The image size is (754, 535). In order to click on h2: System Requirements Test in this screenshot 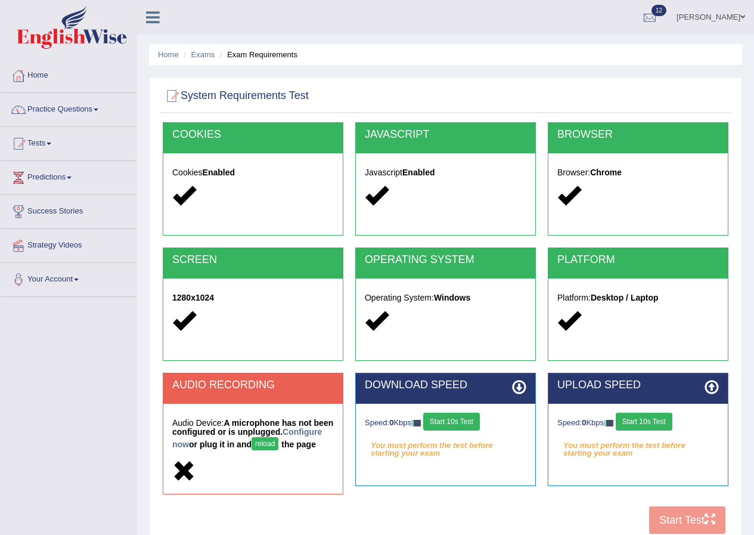, I will do `click(236, 96)`.